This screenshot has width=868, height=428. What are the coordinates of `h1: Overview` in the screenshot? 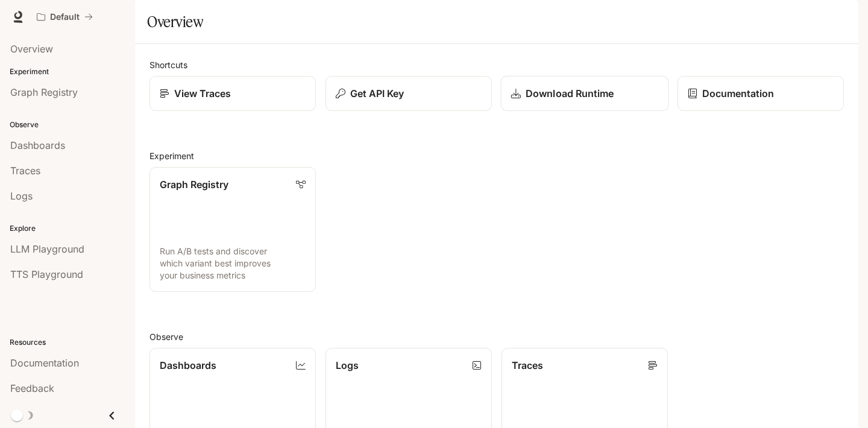 It's located at (175, 22).